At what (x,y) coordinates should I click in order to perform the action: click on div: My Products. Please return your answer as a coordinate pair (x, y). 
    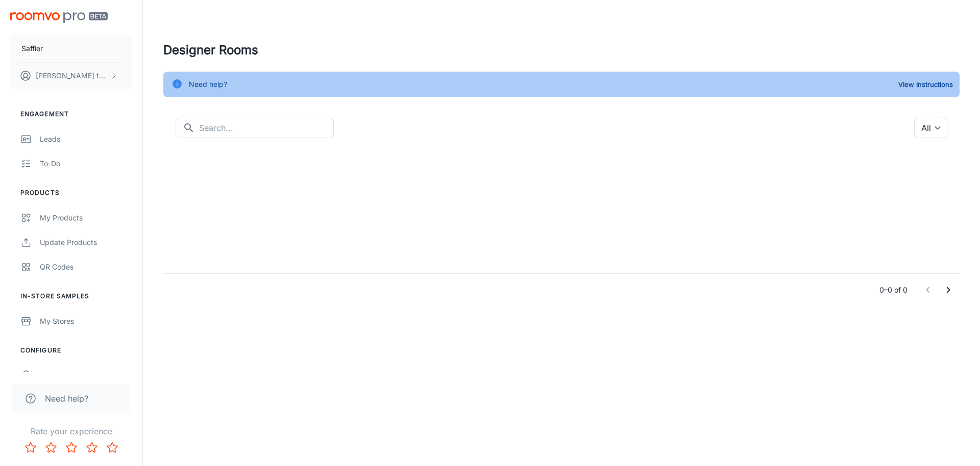
    Looking at the image, I should click on (86, 218).